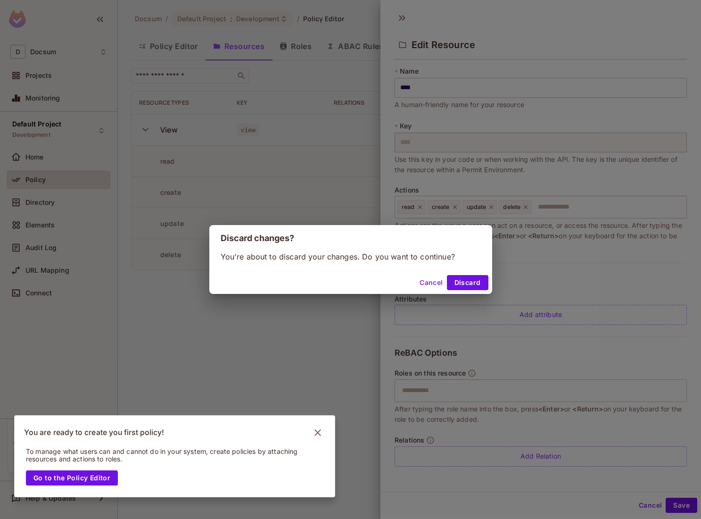 Image resolution: width=701 pixels, height=519 pixels. What do you see at coordinates (351, 238) in the screenshot?
I see `h2: Discard changes?` at bounding box center [351, 238].